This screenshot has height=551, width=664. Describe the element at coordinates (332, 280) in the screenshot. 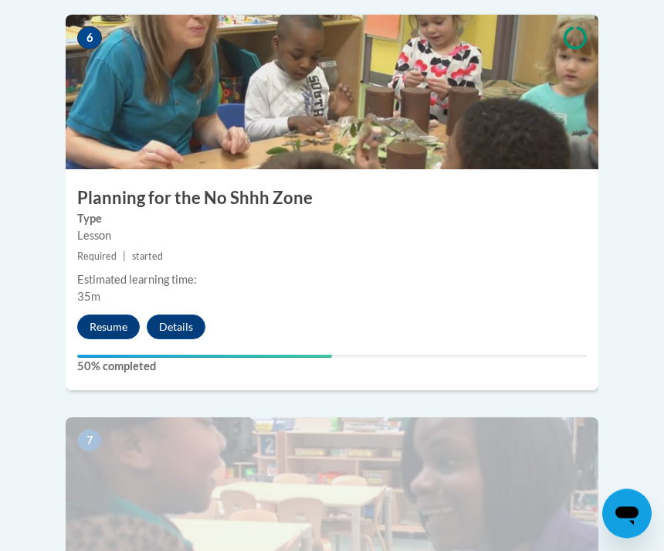

I see `div: Estimated learning time:` at that location.